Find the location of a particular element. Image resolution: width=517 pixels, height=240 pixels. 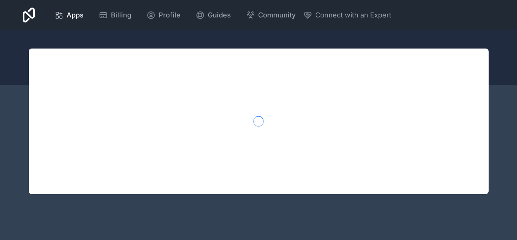

span: Guides is located at coordinates (219, 15).